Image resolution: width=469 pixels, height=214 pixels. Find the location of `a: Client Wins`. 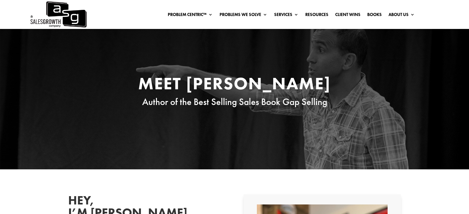

a: Client Wins is located at coordinates (348, 16).